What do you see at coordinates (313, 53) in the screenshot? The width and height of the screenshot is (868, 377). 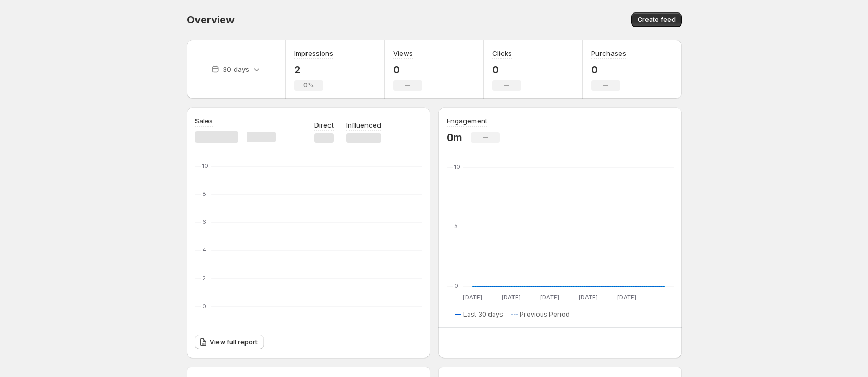 I see `h3: Impressions` at bounding box center [313, 53].